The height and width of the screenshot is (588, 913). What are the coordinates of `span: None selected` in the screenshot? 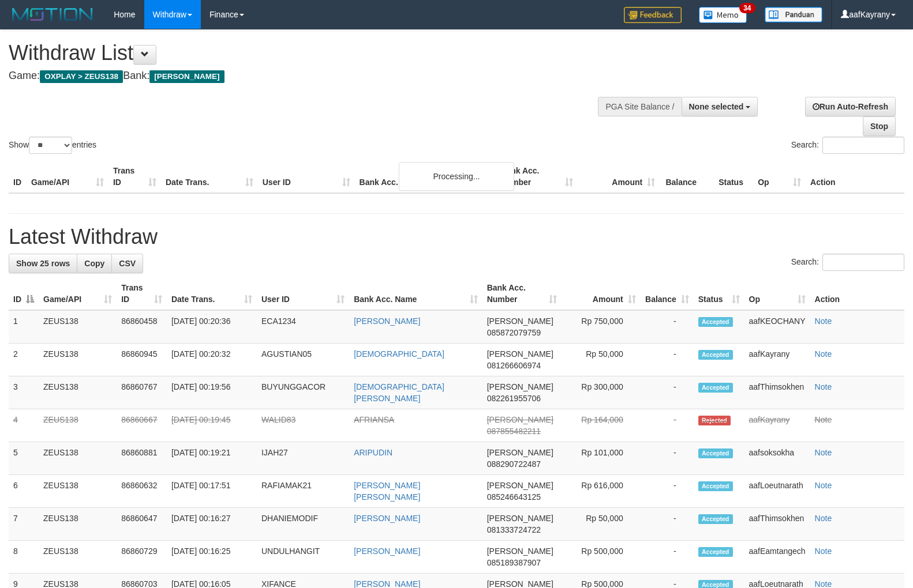 It's located at (716, 107).